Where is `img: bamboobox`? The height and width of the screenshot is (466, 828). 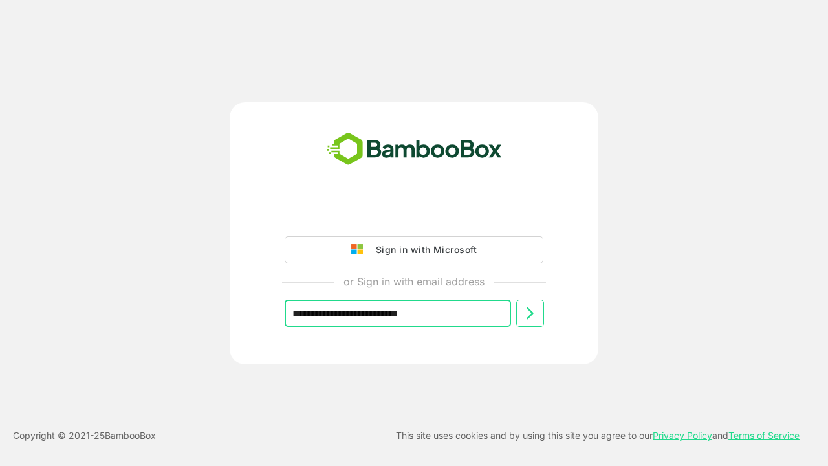 img: bamboobox is located at coordinates (414, 149).